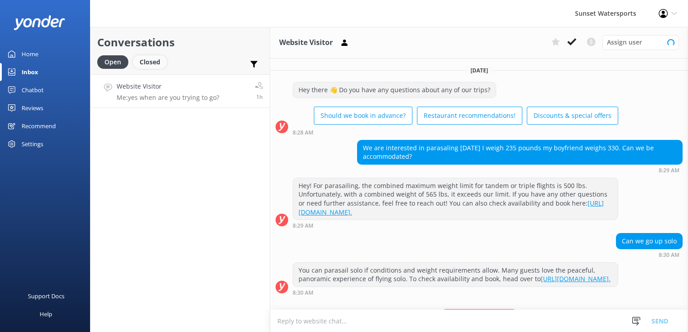  Describe the element at coordinates (303, 133) in the screenshot. I see `strong: 8:28 AM` at that location.